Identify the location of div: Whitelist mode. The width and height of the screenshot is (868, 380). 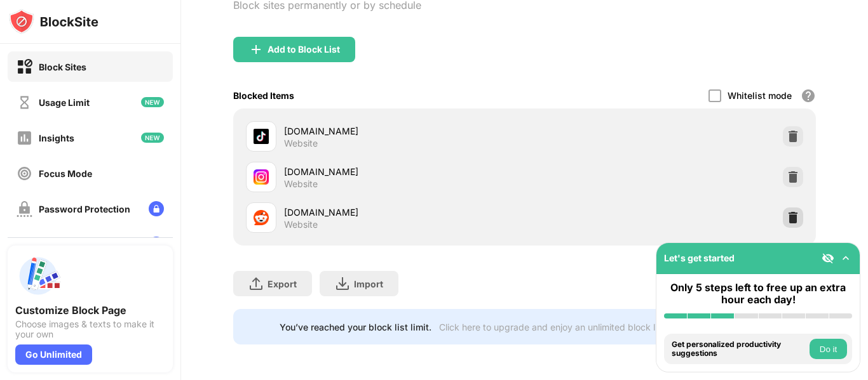
(759, 95).